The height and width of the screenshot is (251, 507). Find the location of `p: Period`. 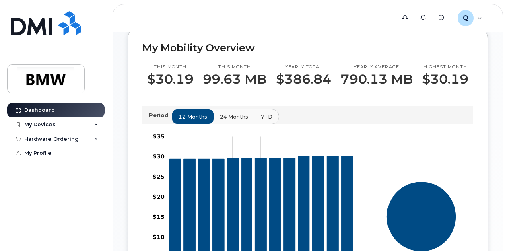

p: Period is located at coordinates (160, 115).